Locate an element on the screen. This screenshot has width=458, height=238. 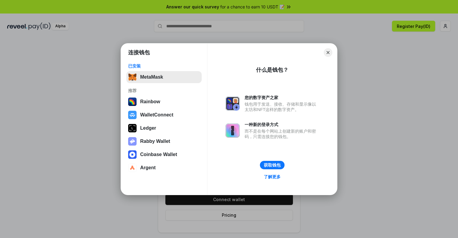
div: MetaMask is located at coordinates (152, 77).